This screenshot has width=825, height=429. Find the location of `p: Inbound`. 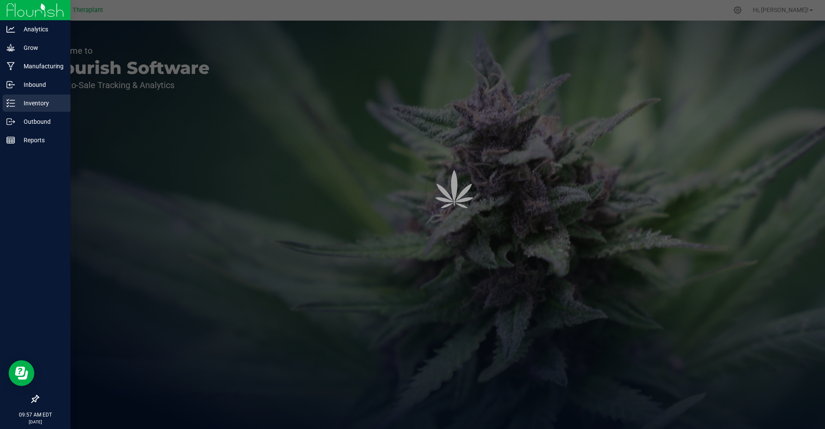

p: Inbound is located at coordinates (41, 85).